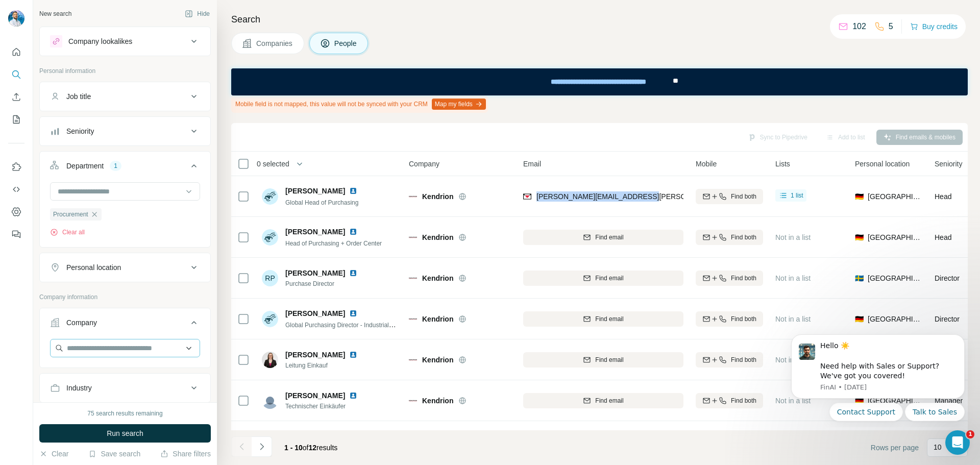 This screenshot has width=980, height=465. Describe the element at coordinates (85, 166) in the screenshot. I see `div: Department` at that location.